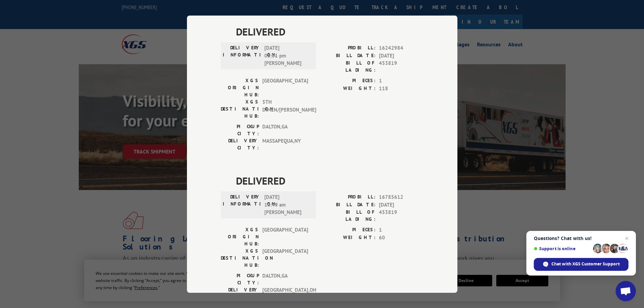 The height and width of the screenshot is (308, 644). I want to click on span: Chat with XGS Customer Support, so click(586, 264).